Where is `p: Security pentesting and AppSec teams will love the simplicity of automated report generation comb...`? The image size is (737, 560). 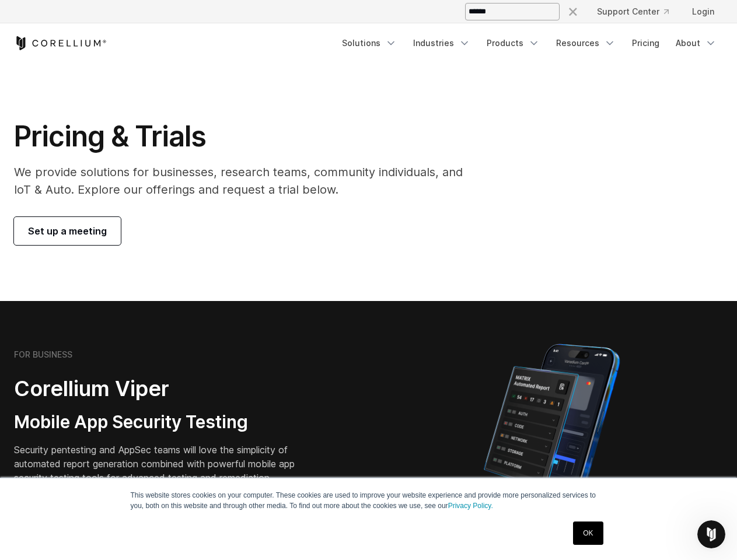
p: Security pentesting and AppSec teams will love the simplicity of automated report generation comb... is located at coordinates (164, 464).